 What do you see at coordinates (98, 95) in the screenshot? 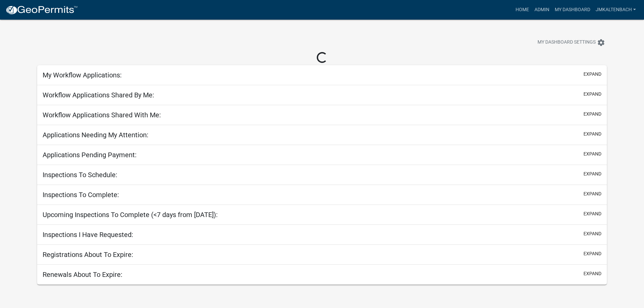
I see `h5: Workflow Applications Shared By Me:` at bounding box center [98, 95].